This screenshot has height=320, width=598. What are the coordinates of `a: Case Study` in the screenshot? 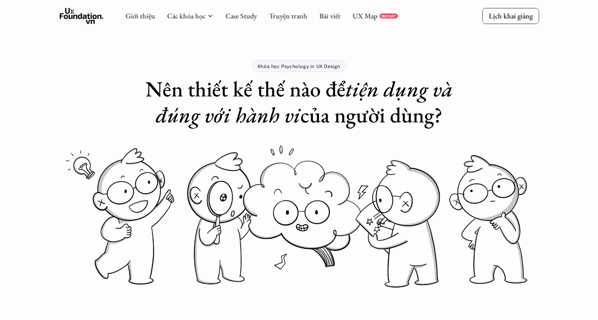 It's located at (241, 16).